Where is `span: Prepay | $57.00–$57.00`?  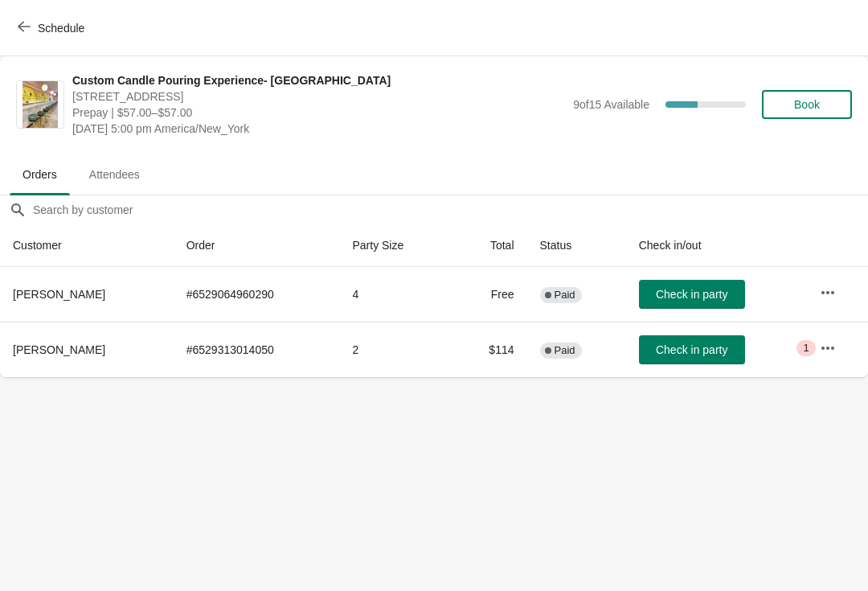 span: Prepay | $57.00–$57.00 is located at coordinates (318, 113).